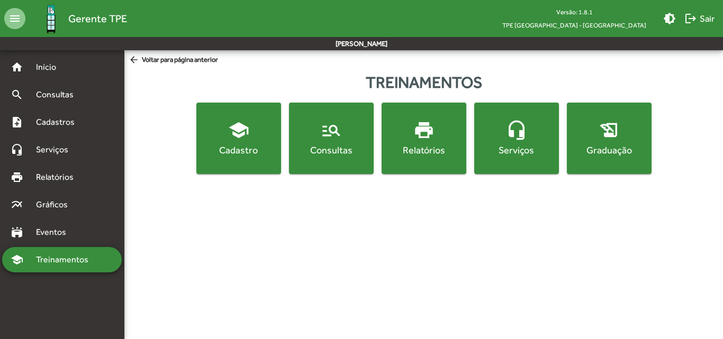  Describe the element at coordinates (51, 19) in the screenshot. I see `img: Logo` at that location.